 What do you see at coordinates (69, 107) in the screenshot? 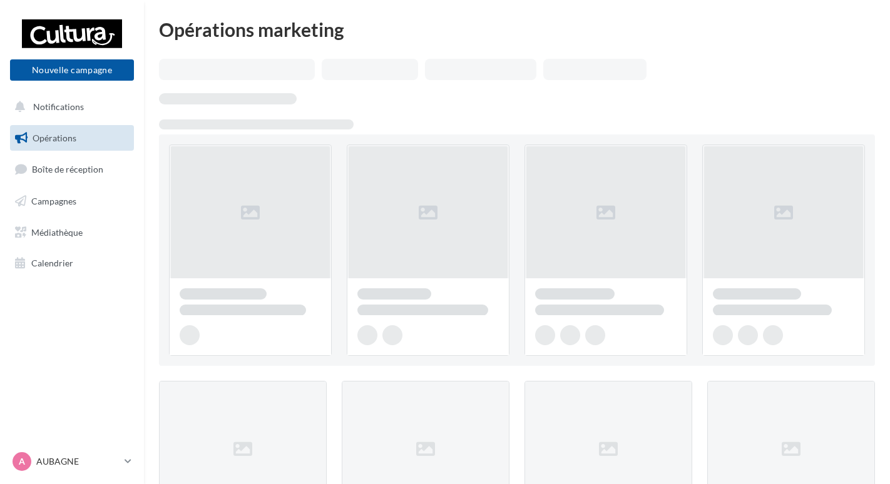
I see `button: Notifications` at bounding box center [69, 107].